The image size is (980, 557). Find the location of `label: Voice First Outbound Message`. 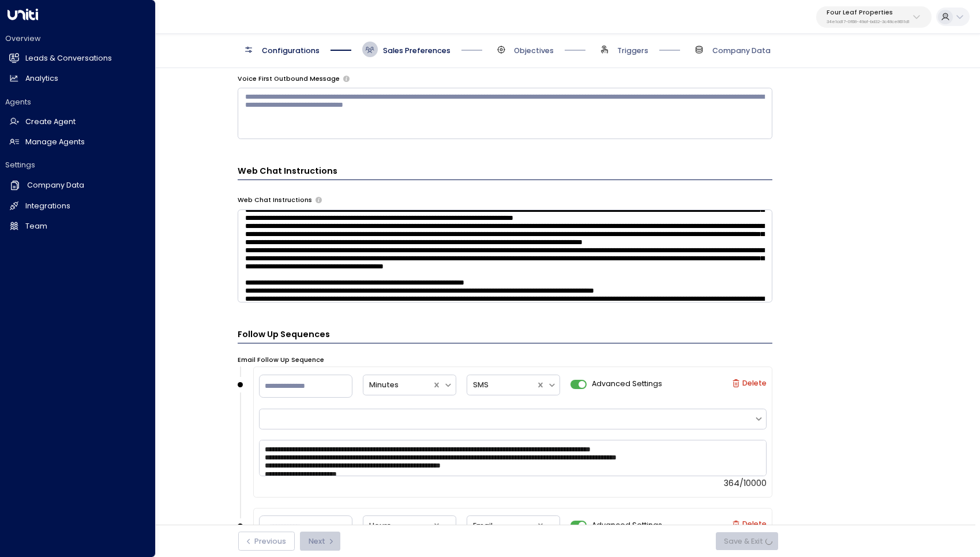

label: Voice First Outbound Message is located at coordinates (289, 79).